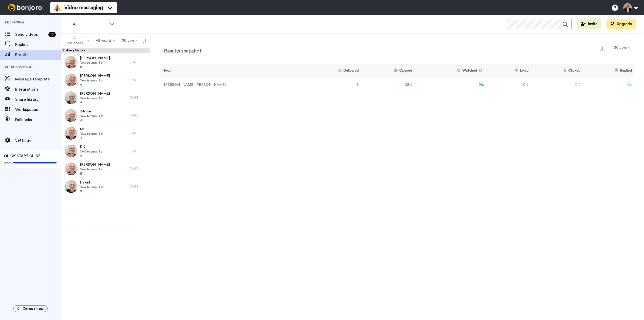 This screenshot has height=320, width=644. Describe the element at coordinates (38, 100) in the screenshot. I see `span: Share library` at that location.